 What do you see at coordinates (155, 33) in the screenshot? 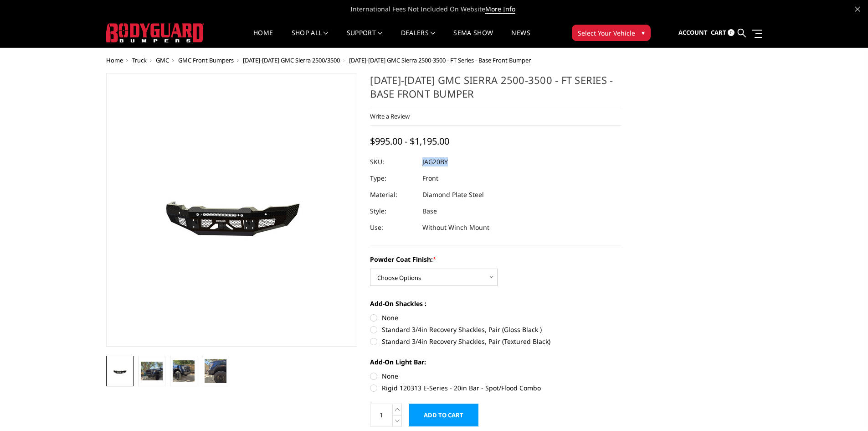
I see `img: BODYGUARD BUMPERS` at bounding box center [155, 33].